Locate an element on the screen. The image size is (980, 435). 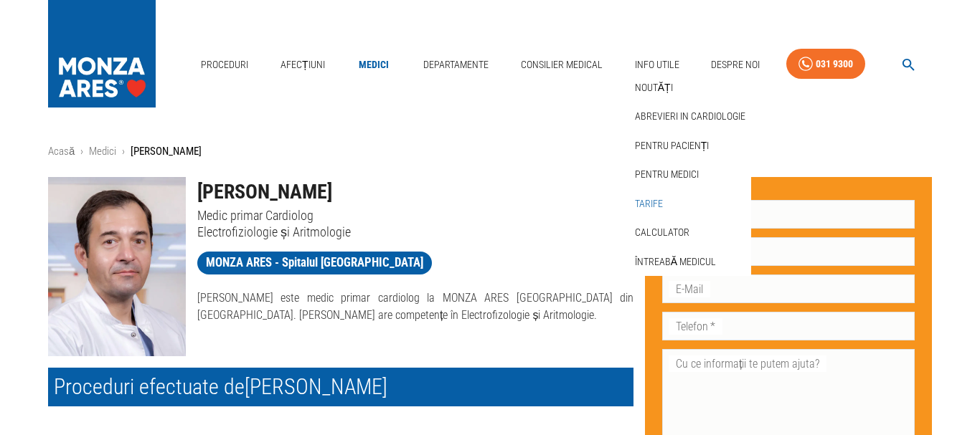
div: Calculator is located at coordinates (691, 233).